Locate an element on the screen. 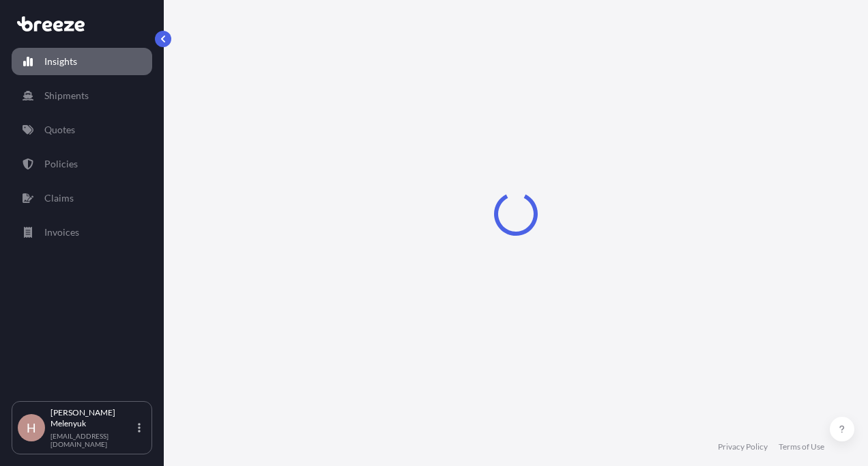 Image resolution: width=868 pixels, height=466 pixels. a: Claims is located at coordinates (82, 198).